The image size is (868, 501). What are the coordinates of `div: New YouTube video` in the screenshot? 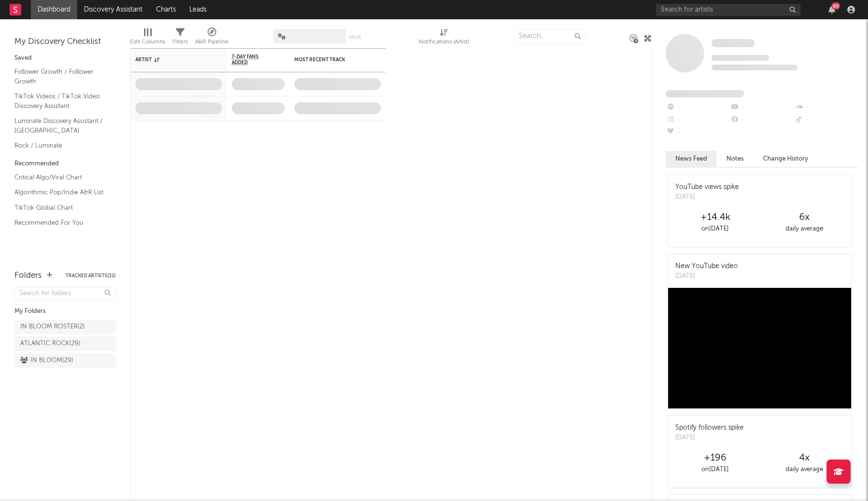 It's located at (707, 266).